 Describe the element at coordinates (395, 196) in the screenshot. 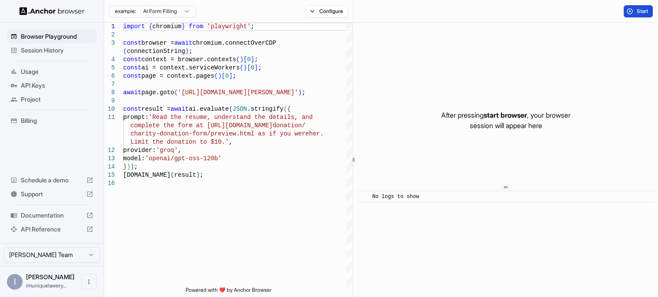

I see `span: No logs to show` at that location.